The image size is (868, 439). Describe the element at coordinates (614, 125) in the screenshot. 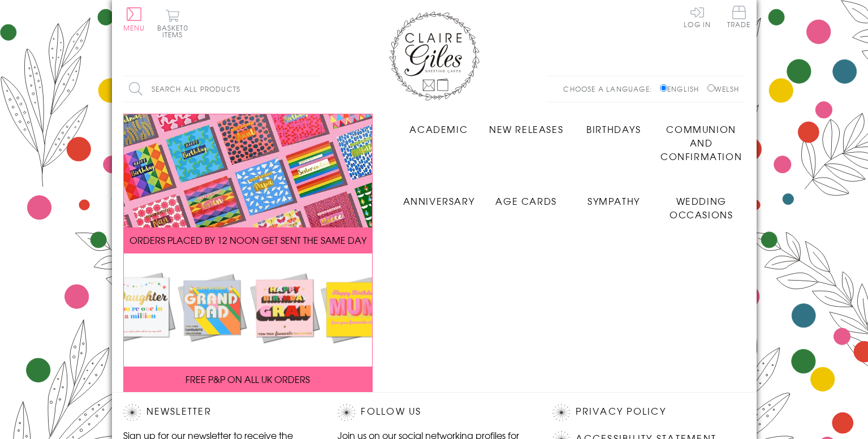

I see `a: Birthdays` at that location.